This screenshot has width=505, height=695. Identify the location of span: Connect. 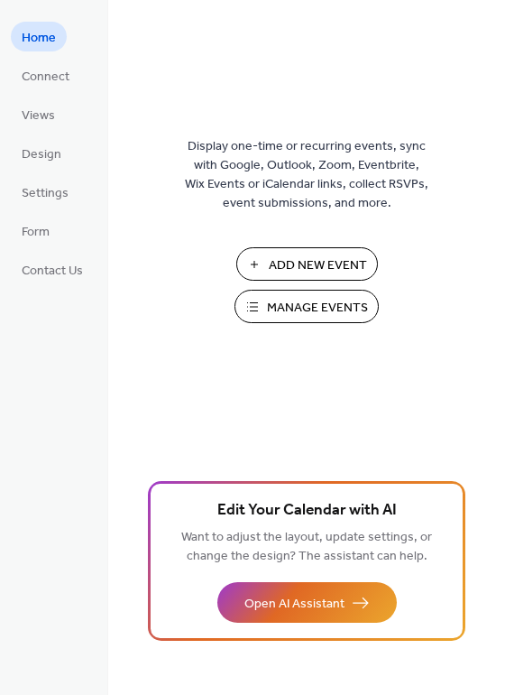
(45, 77).